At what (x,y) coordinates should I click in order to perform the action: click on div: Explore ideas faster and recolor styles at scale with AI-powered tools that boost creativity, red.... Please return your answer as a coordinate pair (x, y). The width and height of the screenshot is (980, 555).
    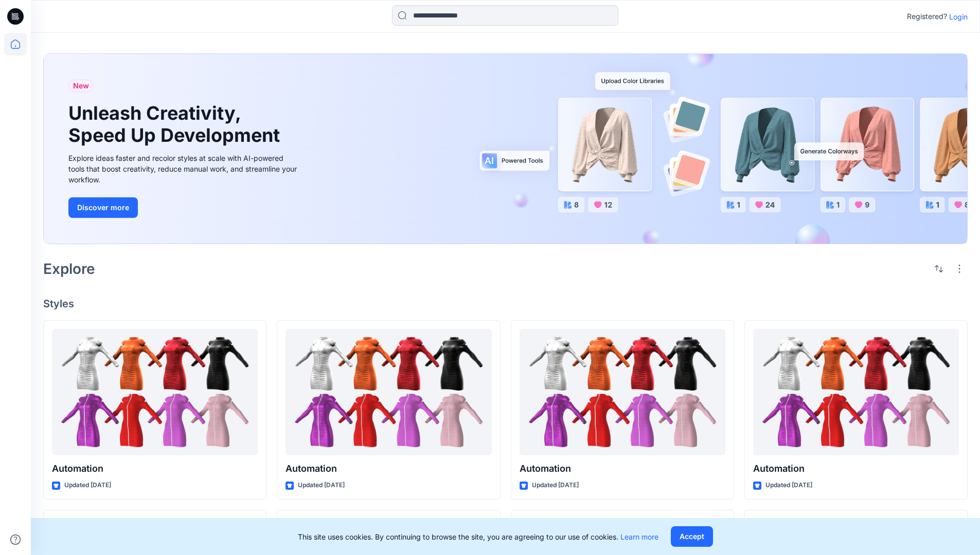
    Looking at the image, I should click on (184, 168).